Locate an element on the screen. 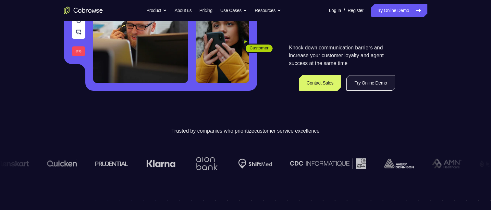  img: Aion Bank is located at coordinates (207, 163).